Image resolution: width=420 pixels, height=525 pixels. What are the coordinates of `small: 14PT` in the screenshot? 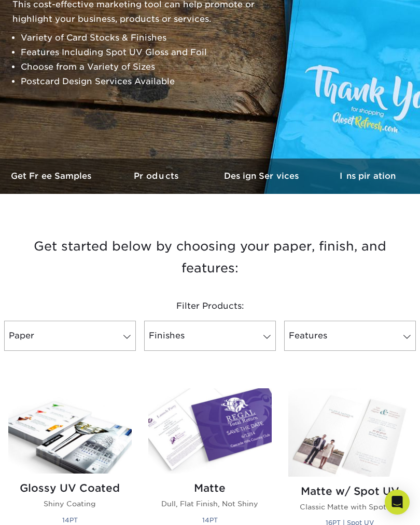 It's located at (210, 519).